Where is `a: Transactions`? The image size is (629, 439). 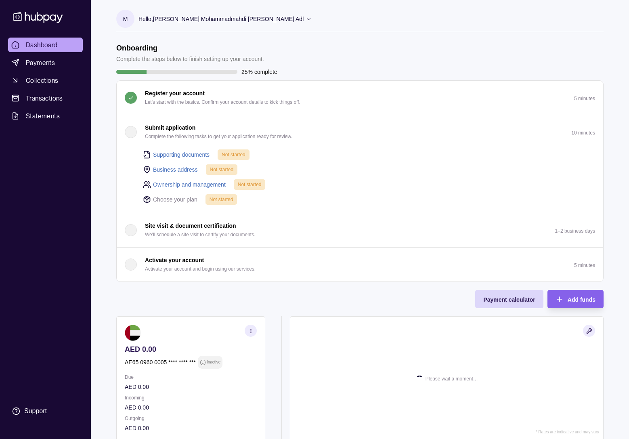 a: Transactions is located at coordinates (45, 98).